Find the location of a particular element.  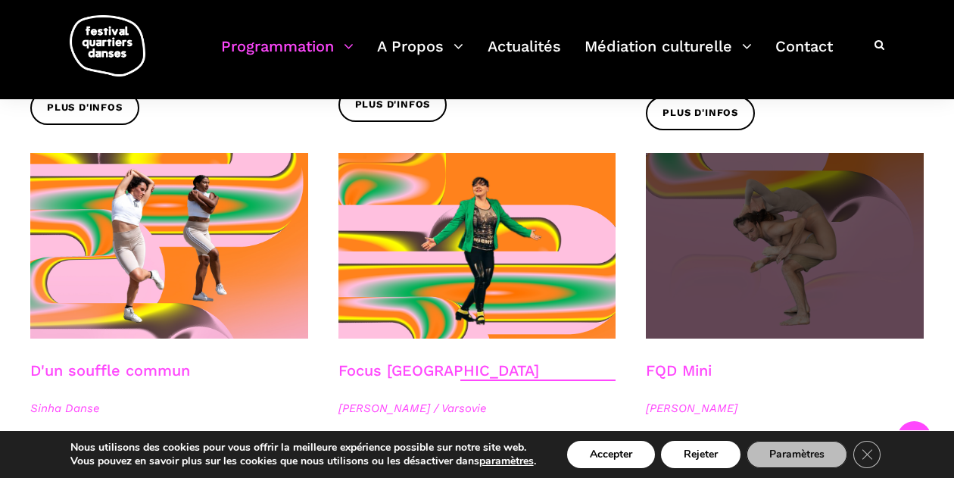

a: FQD Mini is located at coordinates (679, 370).